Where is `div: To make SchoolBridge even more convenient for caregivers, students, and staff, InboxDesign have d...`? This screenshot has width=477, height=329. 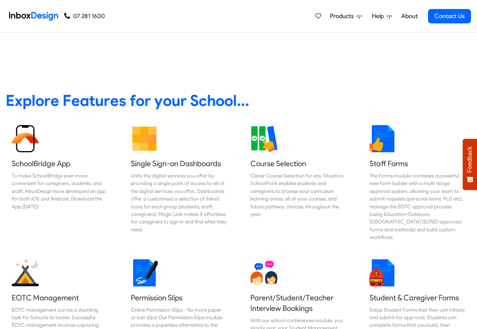 div: To make SchoolBridge even more convenient for caregivers, students, and staff, InboxDesign have d... is located at coordinates (60, 191).